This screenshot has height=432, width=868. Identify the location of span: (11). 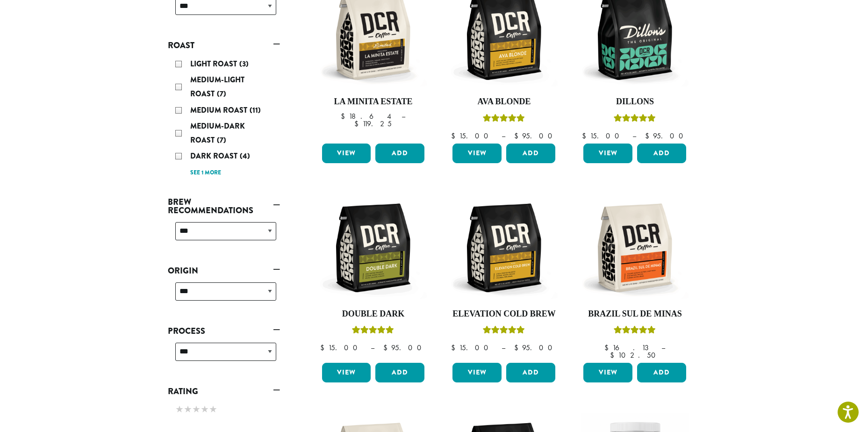
(255, 110).